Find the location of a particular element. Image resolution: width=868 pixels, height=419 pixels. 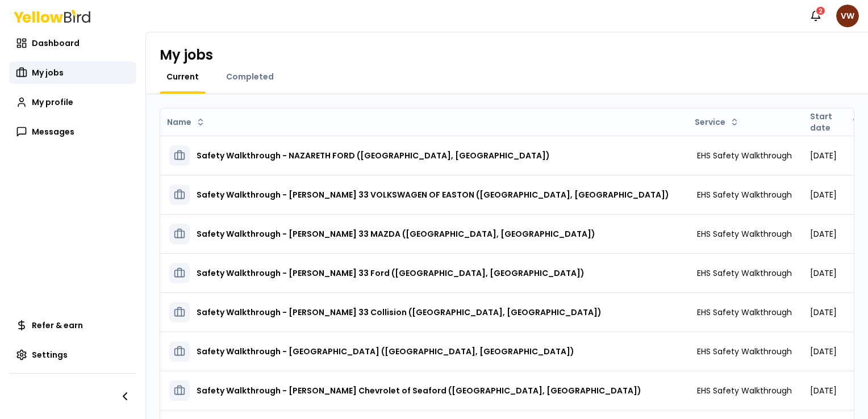

span: Current is located at coordinates (182, 77).